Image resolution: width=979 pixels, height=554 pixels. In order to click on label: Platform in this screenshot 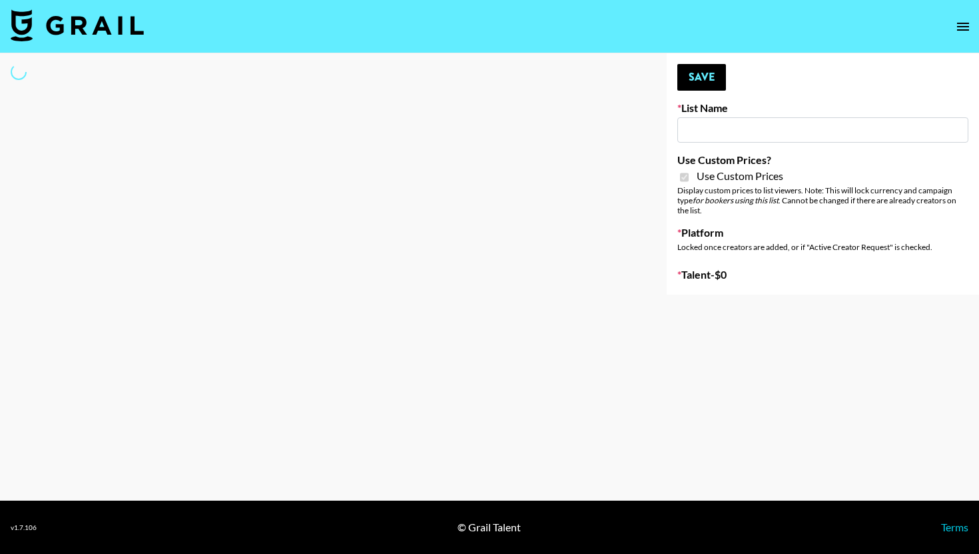, I will do `click(823, 232)`.